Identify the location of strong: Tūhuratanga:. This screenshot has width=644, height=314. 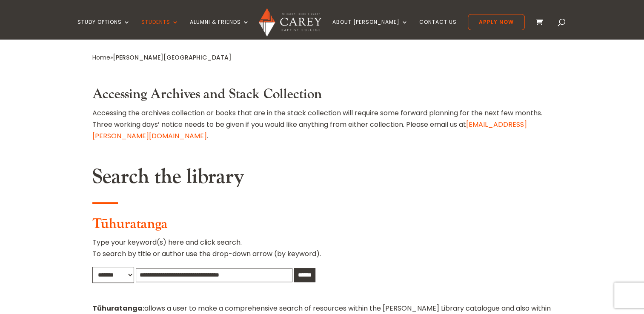
(118, 308).